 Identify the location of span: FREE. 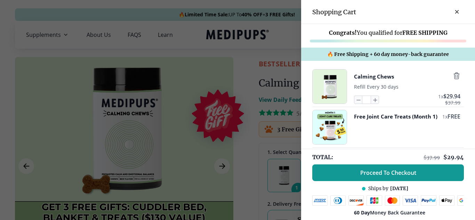
(454, 117).